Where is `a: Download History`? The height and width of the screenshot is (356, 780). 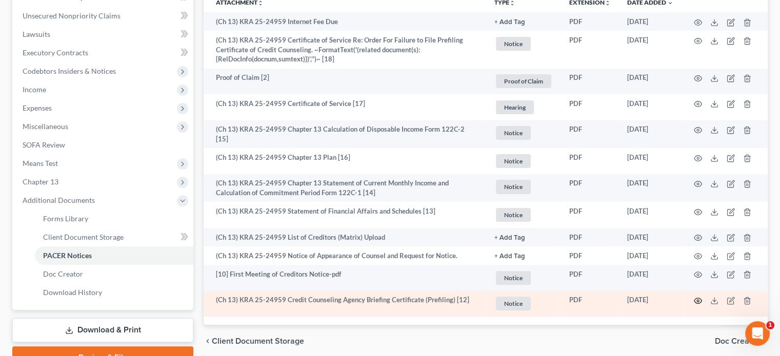 a: Download History is located at coordinates (114, 293).